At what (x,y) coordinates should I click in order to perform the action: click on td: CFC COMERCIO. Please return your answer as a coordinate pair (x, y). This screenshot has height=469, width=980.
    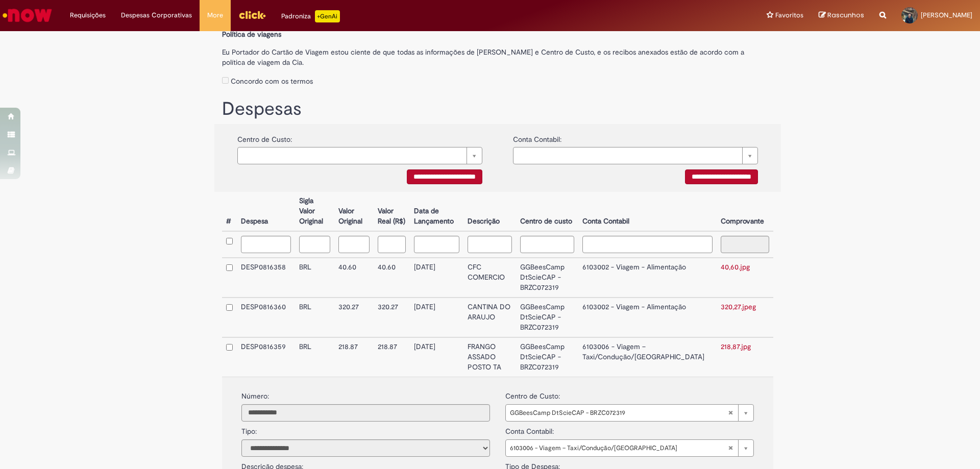
    Looking at the image, I should click on (489, 278).